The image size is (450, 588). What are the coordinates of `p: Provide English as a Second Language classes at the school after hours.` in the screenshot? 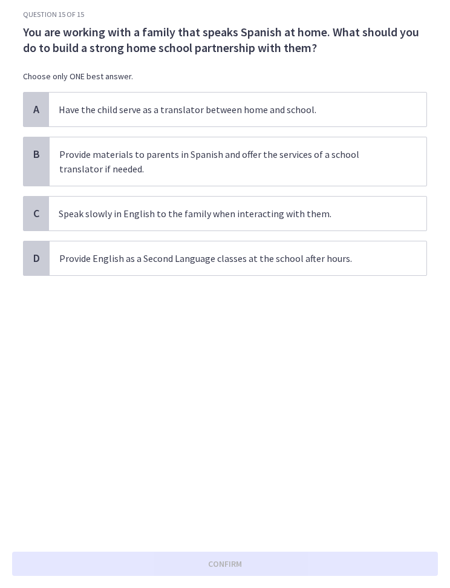 It's located at (226, 258).